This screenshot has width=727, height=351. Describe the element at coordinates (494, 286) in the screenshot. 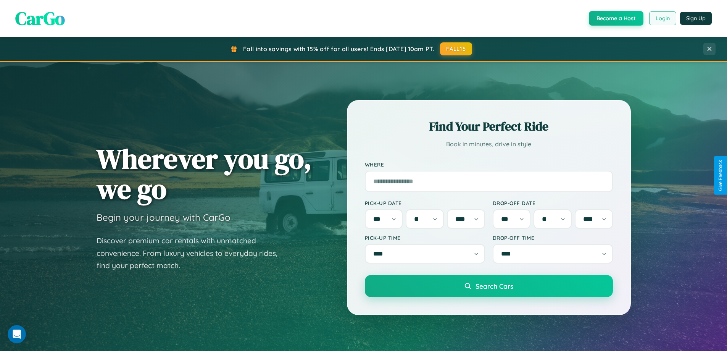

I see `span: Search Cars` at that location.